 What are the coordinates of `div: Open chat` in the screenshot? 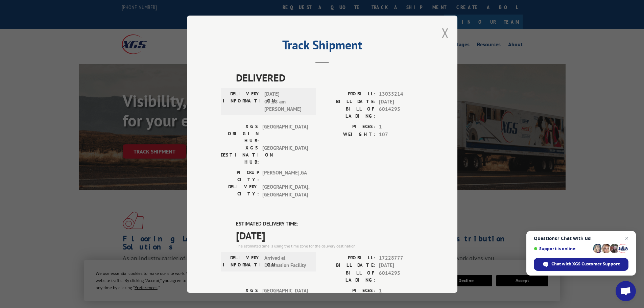 It's located at (626, 291).